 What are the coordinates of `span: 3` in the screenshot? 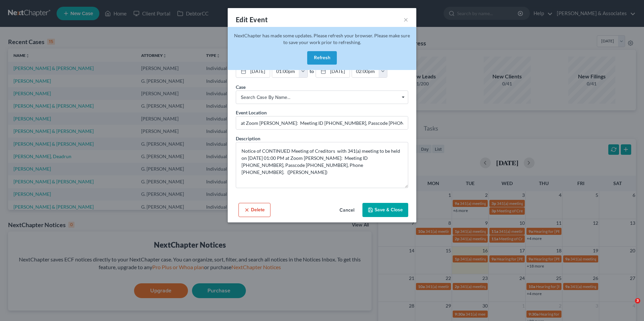 It's located at (637, 301).